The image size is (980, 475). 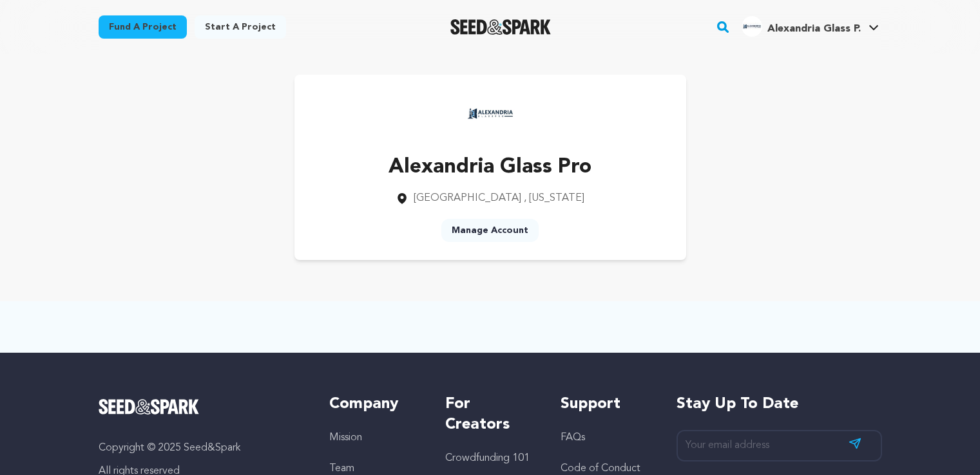 I want to click on span: Alexandria Glass P., so click(x=814, y=29).